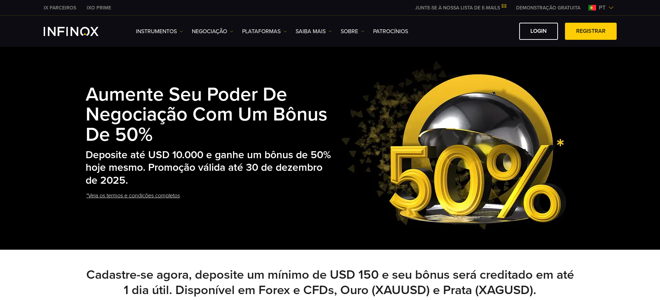 The image size is (660, 300). What do you see at coordinates (212, 31) in the screenshot?
I see `a: NEGOCIAÇÃO` at bounding box center [212, 31].